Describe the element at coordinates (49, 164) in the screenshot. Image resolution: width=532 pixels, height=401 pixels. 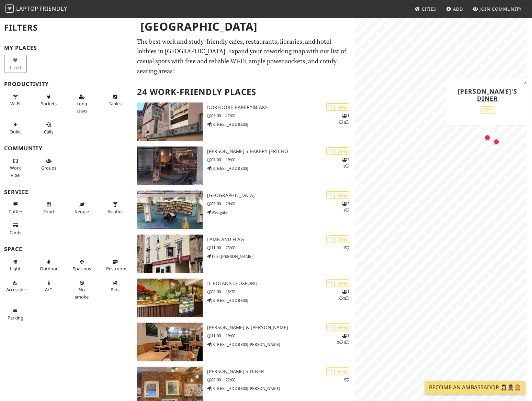
I see `button: Groups` at that location.